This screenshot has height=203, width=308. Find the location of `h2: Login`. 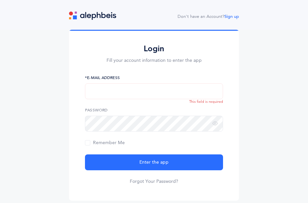

h2: Login is located at coordinates (154, 49).